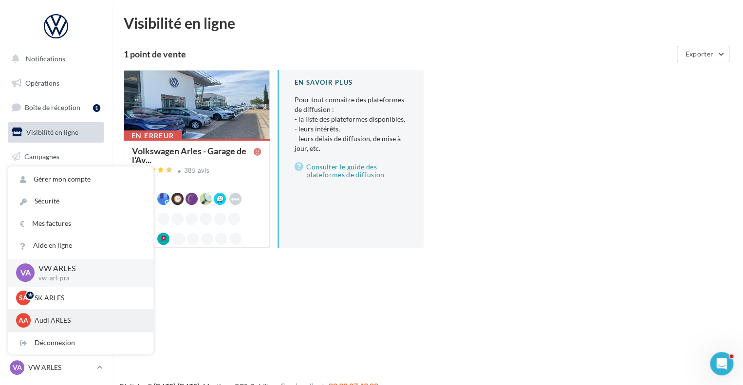 The height and width of the screenshot is (385, 743). I want to click on span: SA, so click(23, 298).